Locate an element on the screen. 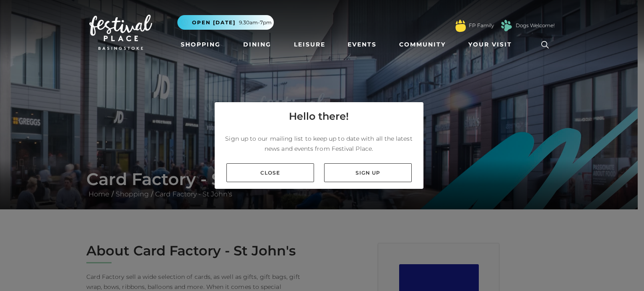  a: Your Visit is located at coordinates (492, 45).